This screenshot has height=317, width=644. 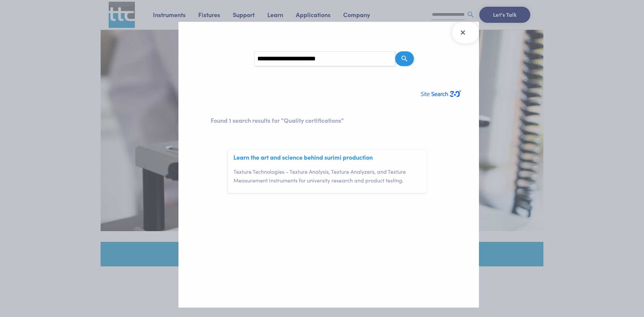 What do you see at coordinates (330, 176) in the screenshot?
I see `p: Texture Technologies - Texture Analysis, Texture Analyzers, and Texture Measurement Instruments f...` at bounding box center [330, 176].